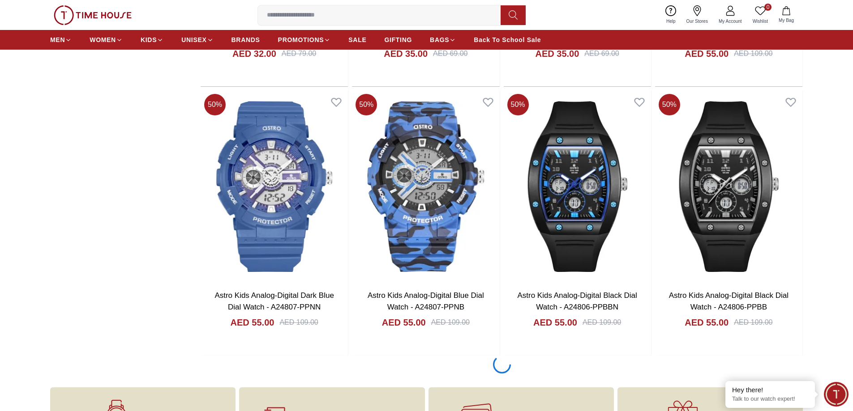 Image resolution: width=853 pixels, height=411 pixels. I want to click on img: Astro Kids Analog-Digital Dark Blue Dial Watch - A24807-PPNN, so click(274, 187).